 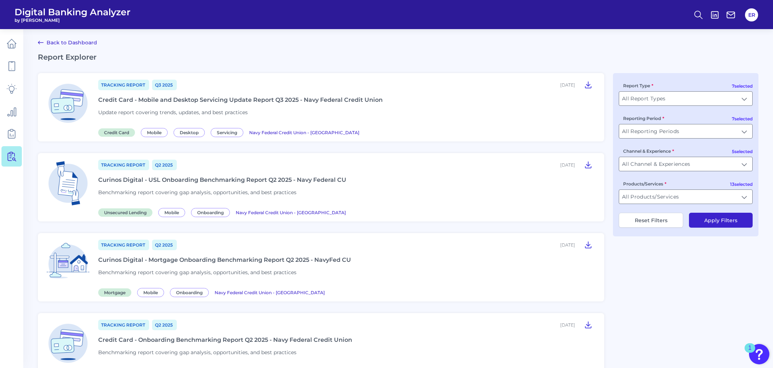 What do you see at coordinates (751, 15) in the screenshot?
I see `button: ER` at bounding box center [751, 15].